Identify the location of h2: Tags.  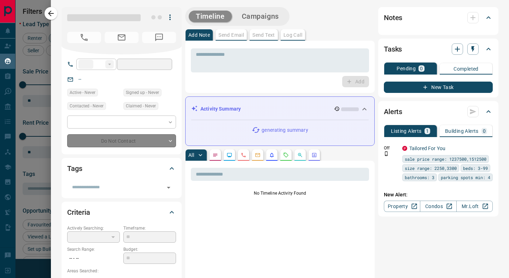
(75, 169).